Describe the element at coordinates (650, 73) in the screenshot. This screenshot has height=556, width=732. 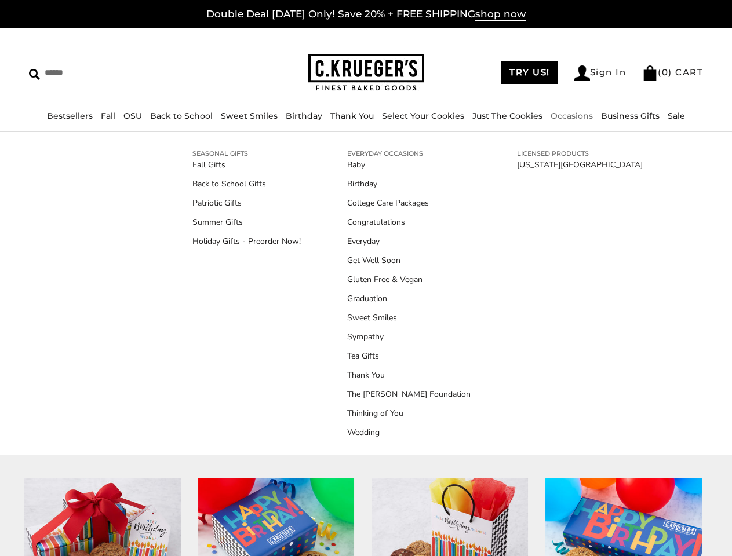
I see `img: Bag` at that location.